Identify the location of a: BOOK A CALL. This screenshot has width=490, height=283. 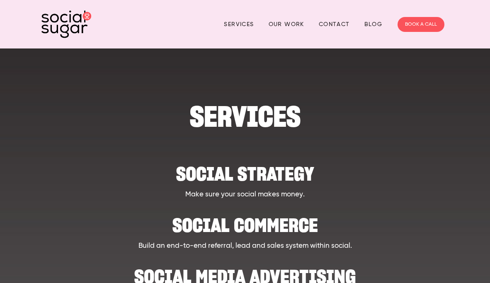
(421, 24).